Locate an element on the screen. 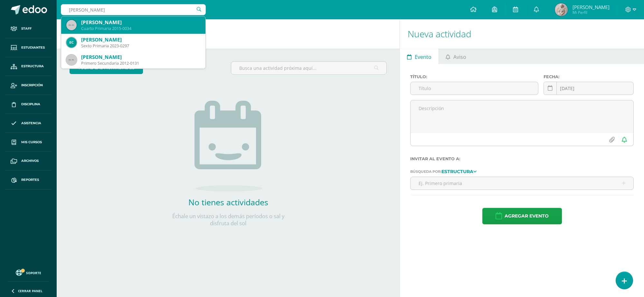 The image size is (644, 297). h1: Nueva actividad is located at coordinates (522, 34).